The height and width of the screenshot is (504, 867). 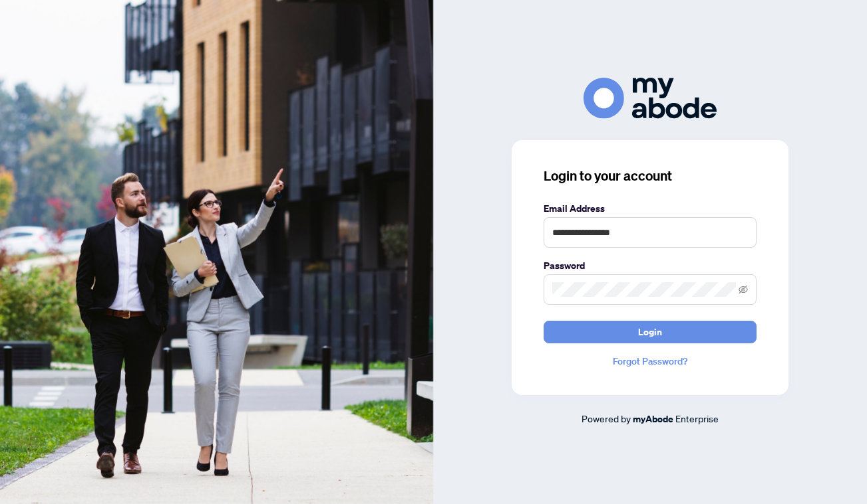 I want to click on button: Login, so click(x=650, y=332).